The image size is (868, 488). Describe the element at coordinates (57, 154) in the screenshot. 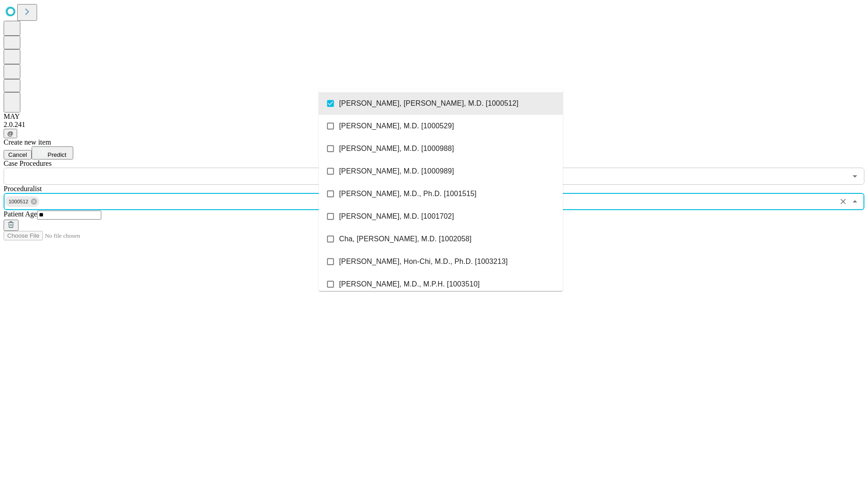

I see `span: Predict` at that location.